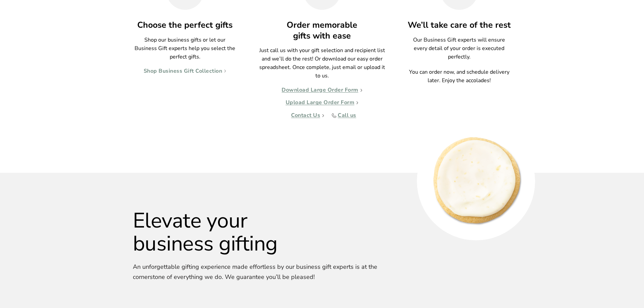 The image size is (644, 308). Describe the element at coordinates (459, 48) in the screenshot. I see `p: Our Business Gift experts will ensure every detail of your order is executed perfectly.` at that location.